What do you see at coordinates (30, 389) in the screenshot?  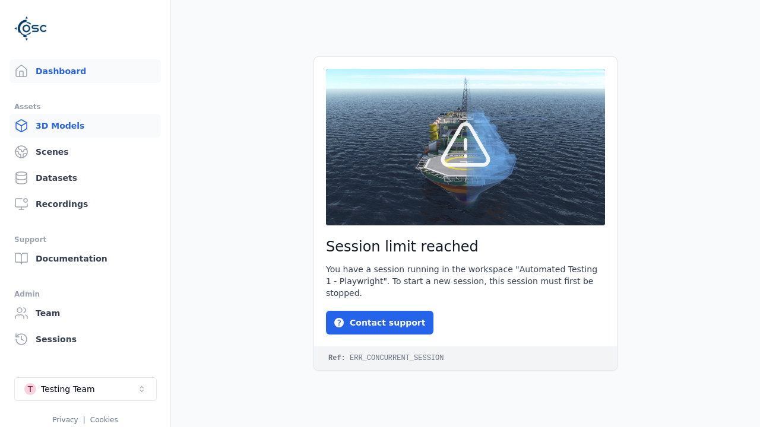 I see `div: T` at bounding box center [30, 389].